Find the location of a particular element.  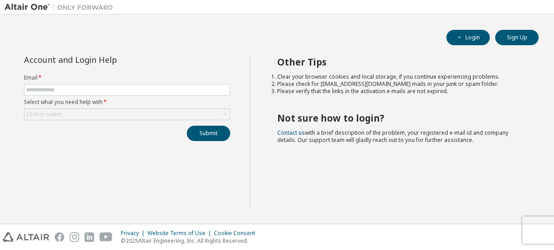

img: Altair One is located at coordinates (61, 7).